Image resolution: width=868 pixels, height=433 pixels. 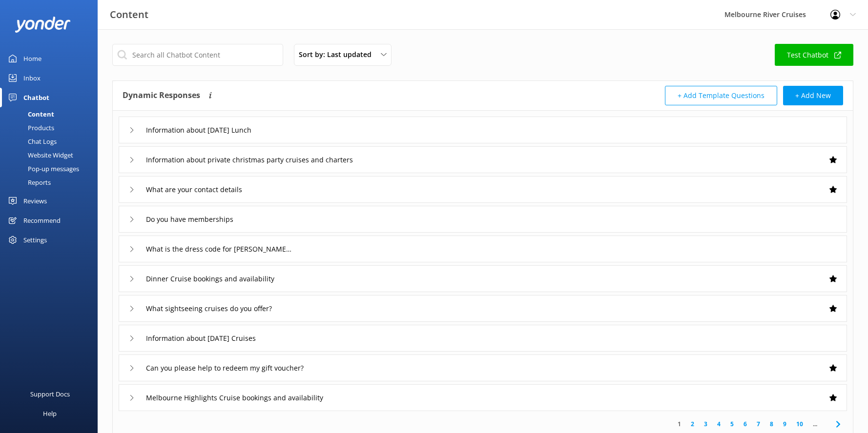 What do you see at coordinates (52, 168) in the screenshot?
I see `a: Pop-up messages` at bounding box center [52, 168].